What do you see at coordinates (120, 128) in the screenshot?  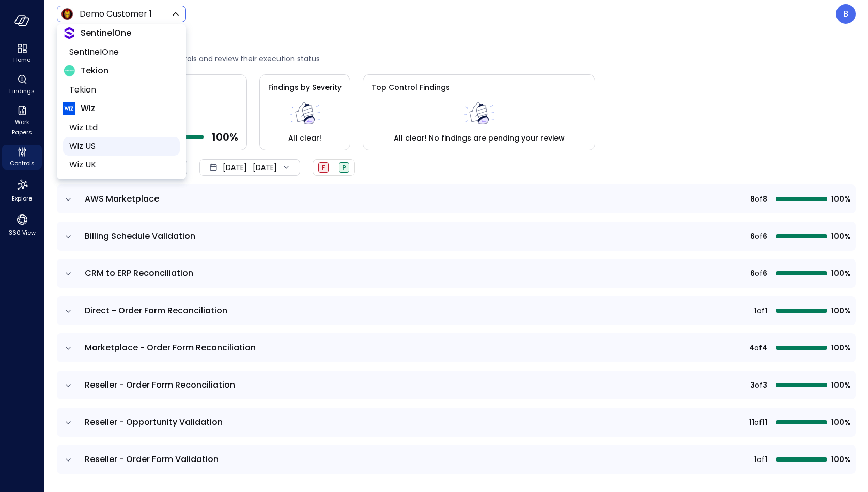 I see `span: Wiz Ltd` at bounding box center [120, 128].